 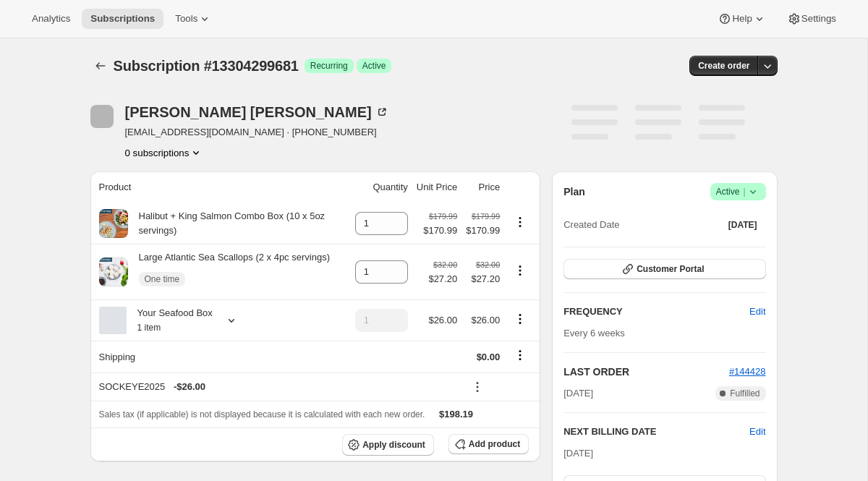 What do you see at coordinates (186, 19) in the screenshot?
I see `span: Tools` at bounding box center [186, 19].